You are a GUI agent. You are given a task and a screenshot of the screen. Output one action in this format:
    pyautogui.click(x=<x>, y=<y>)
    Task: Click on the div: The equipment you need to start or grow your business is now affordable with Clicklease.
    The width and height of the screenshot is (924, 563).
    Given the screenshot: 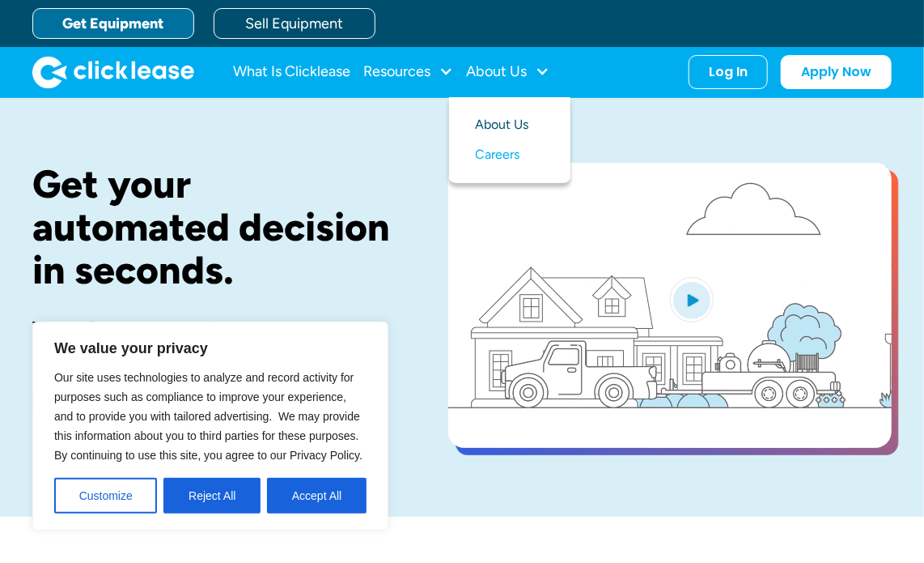 What is the action you would take?
    pyautogui.click(x=214, y=338)
    